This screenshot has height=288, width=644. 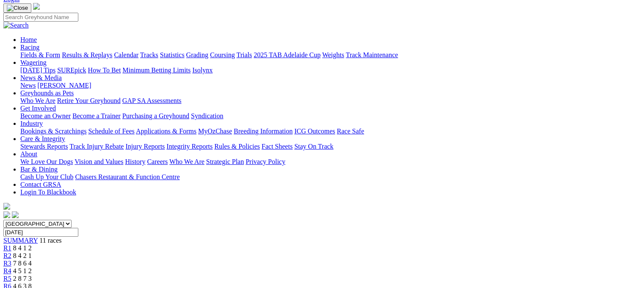 I want to click on span: SUMMARY, so click(x=20, y=240).